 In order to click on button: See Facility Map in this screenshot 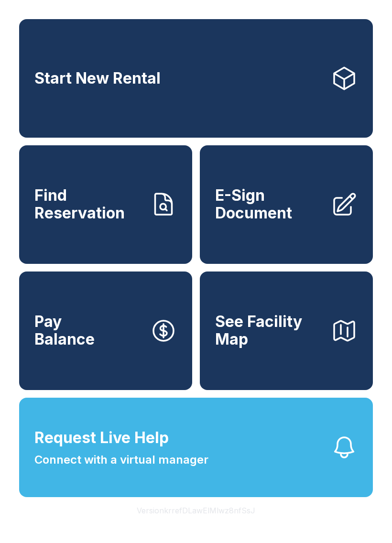, I will do `click(286, 331)`.